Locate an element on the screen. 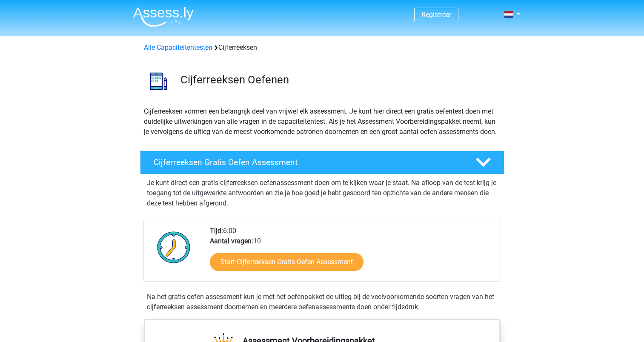 The width and height of the screenshot is (644, 342). b: Aantal vragen: is located at coordinates (232, 241).